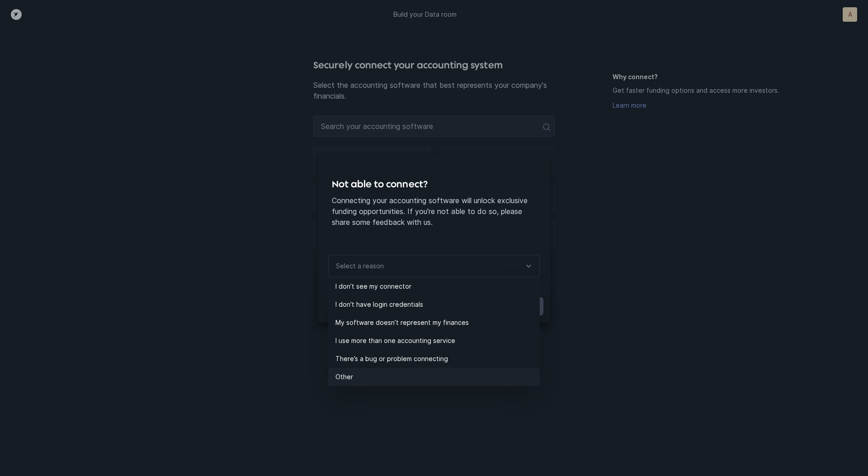 Image resolution: width=868 pixels, height=476 pixels. I want to click on h4: Not able to connect?, so click(434, 184).